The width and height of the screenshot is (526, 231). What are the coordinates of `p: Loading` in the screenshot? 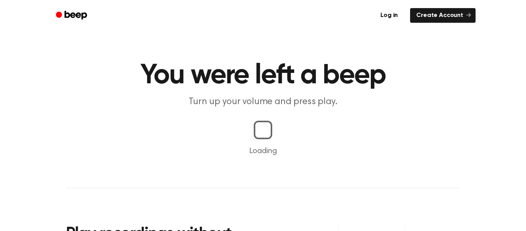 It's located at (263, 151).